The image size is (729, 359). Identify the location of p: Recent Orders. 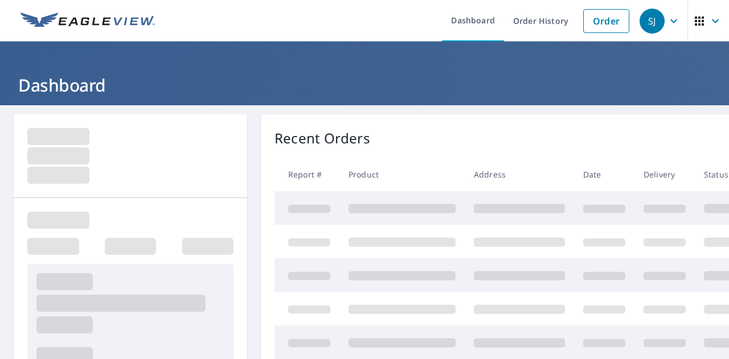
(322, 138).